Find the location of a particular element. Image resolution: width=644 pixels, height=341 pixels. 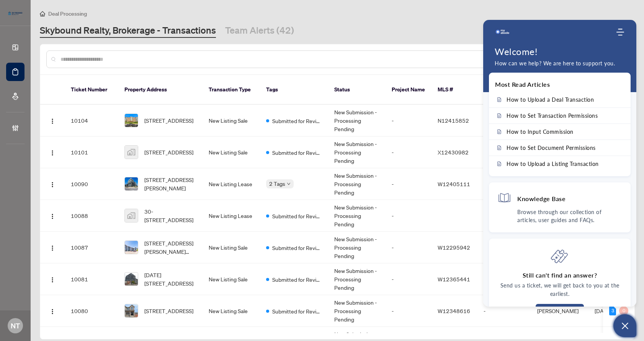

th: Ticket Number is located at coordinates (92, 90).